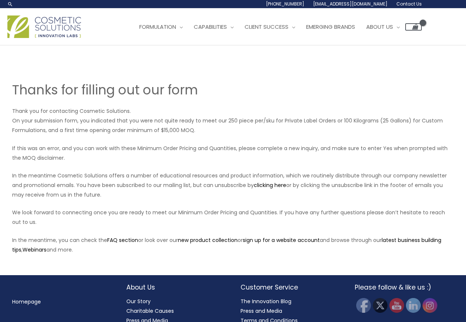 The width and height of the screenshot is (466, 322). What do you see at coordinates (123, 240) in the screenshot?
I see `a: FAQ section` at bounding box center [123, 240].